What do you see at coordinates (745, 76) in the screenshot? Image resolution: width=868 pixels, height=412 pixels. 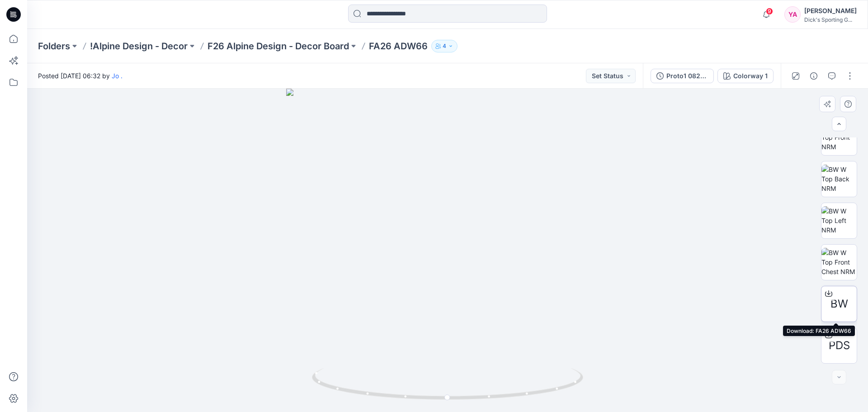 I see `button: Colorway 1` at bounding box center [745, 76].